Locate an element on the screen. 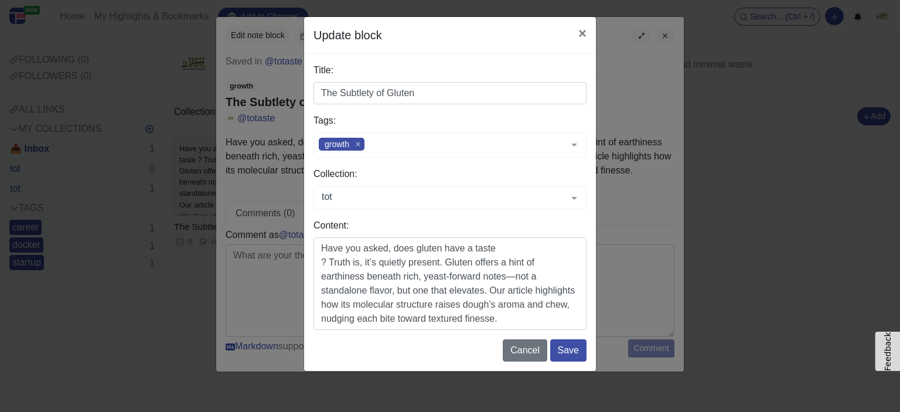 Image resolution: width=900 pixels, height=412 pixels. button: Save is located at coordinates (568, 350).